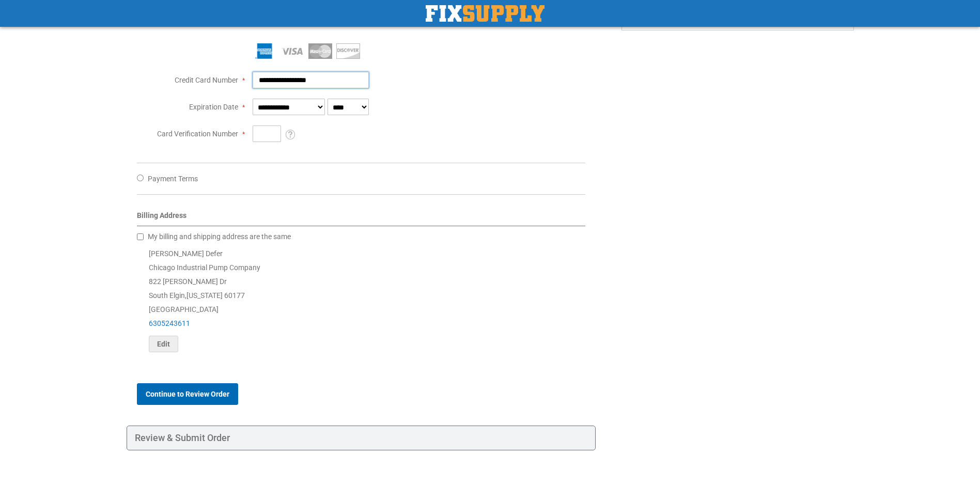 Image resolution: width=980 pixels, height=502 pixels. What do you see at coordinates (214, 107) in the screenshot?
I see `span: Expiration Date` at bounding box center [214, 107].